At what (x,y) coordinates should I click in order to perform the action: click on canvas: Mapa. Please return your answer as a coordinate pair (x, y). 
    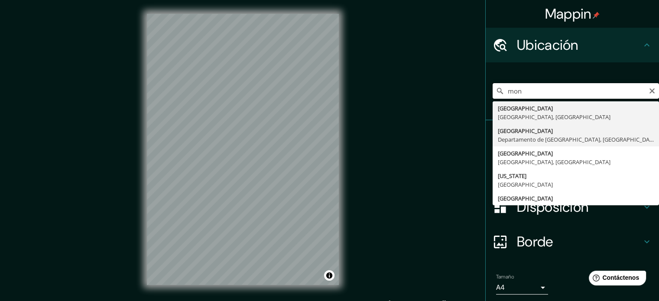
    Looking at the image, I should click on (243, 149).